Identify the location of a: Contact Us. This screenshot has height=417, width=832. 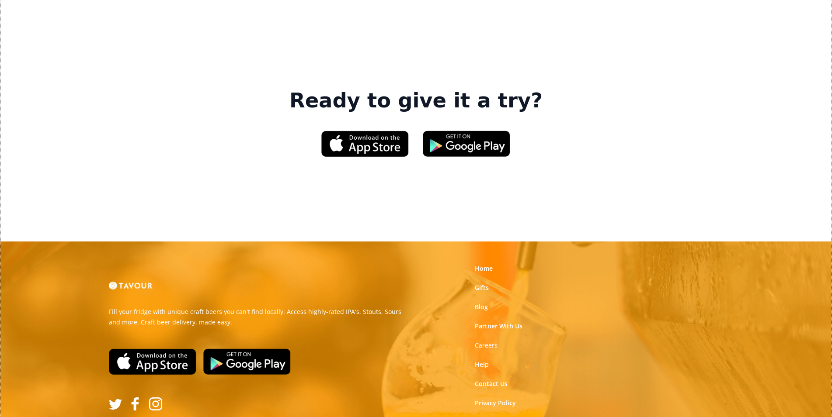
(491, 384).